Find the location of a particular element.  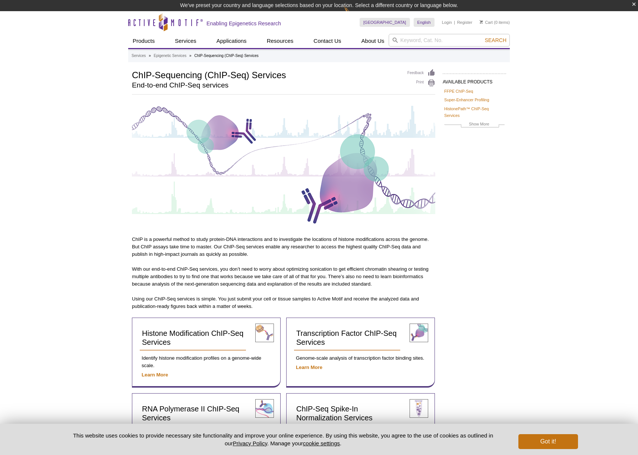

a: HistonePath™ ChIP-Seq Services is located at coordinates (474, 112).